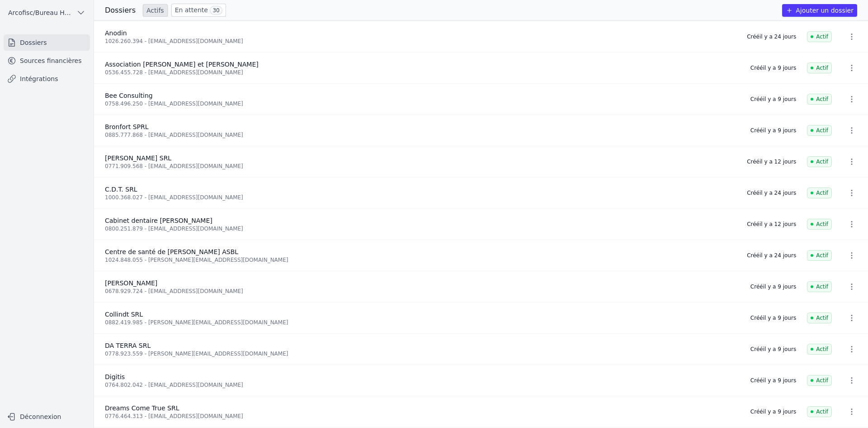  What do you see at coordinates (41, 13) in the screenshot?
I see `span: Arcofisc/Bureau Haot` at bounding box center [41, 13].